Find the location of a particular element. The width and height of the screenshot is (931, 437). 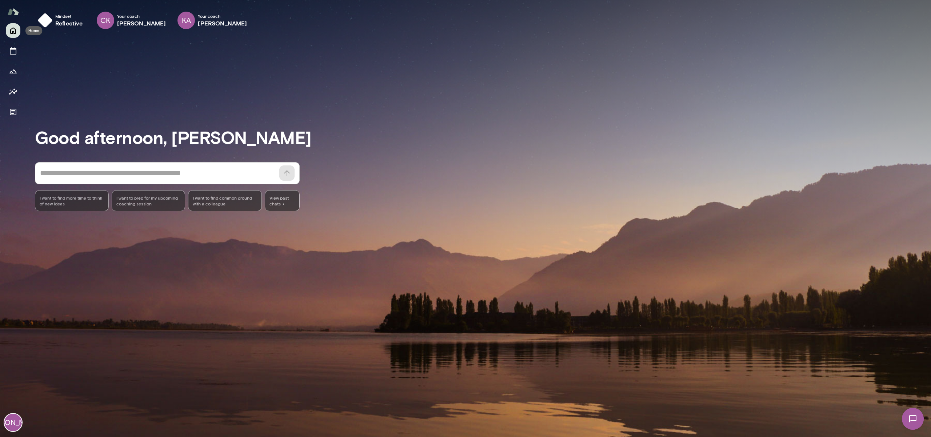

div: I want to prep for my upcoming coaching session is located at coordinates (148, 201).